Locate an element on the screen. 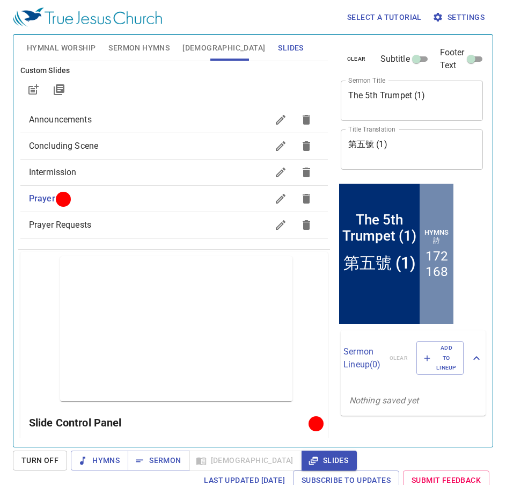 The width and height of the screenshot is (506, 485). div: The 5th Trumpet (1) is located at coordinates (43, 47).